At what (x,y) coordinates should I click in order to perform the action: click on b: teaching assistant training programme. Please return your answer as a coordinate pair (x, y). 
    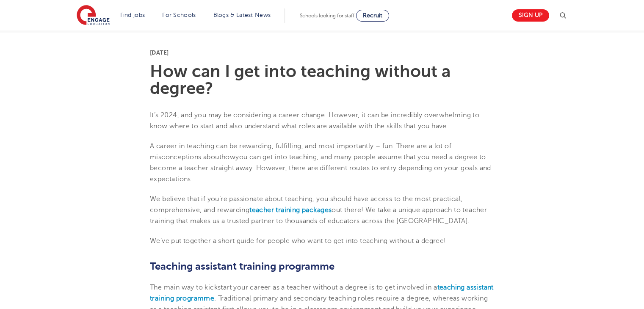
    Looking at the image, I should click on (322, 293).